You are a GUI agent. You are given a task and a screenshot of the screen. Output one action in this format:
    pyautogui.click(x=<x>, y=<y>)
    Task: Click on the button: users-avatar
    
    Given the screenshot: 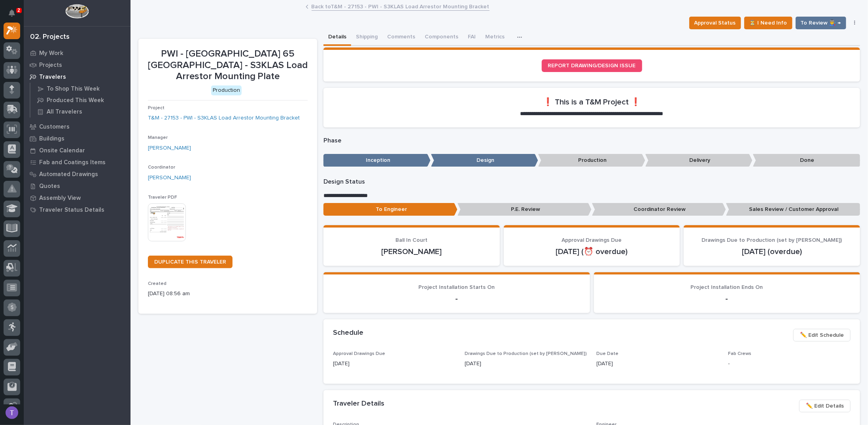 What is the action you would take?
    pyautogui.click(x=12, y=413)
    